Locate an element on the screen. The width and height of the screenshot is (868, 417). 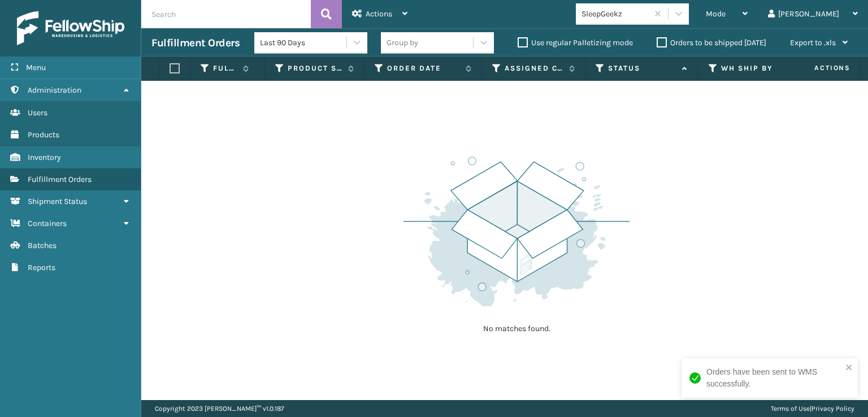
h3: Fulfillment Orders is located at coordinates (195, 43).